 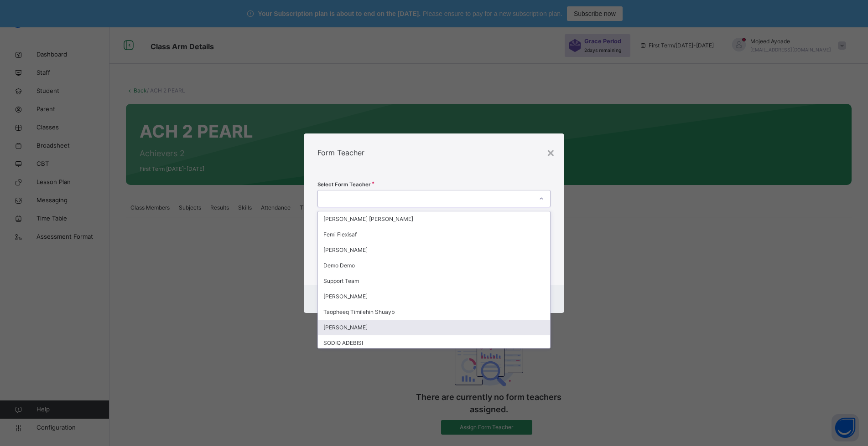 I want to click on span: Form Teacher, so click(x=341, y=153).